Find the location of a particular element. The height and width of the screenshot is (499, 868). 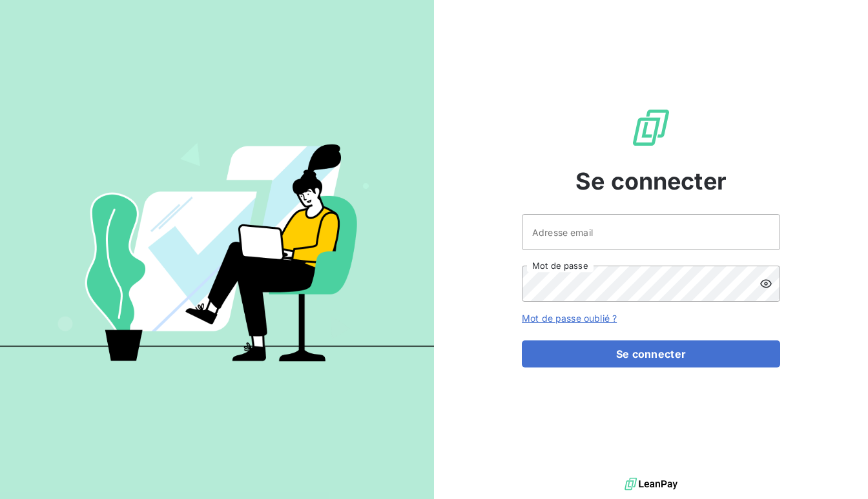

img: logo is located at coordinates (651, 485).